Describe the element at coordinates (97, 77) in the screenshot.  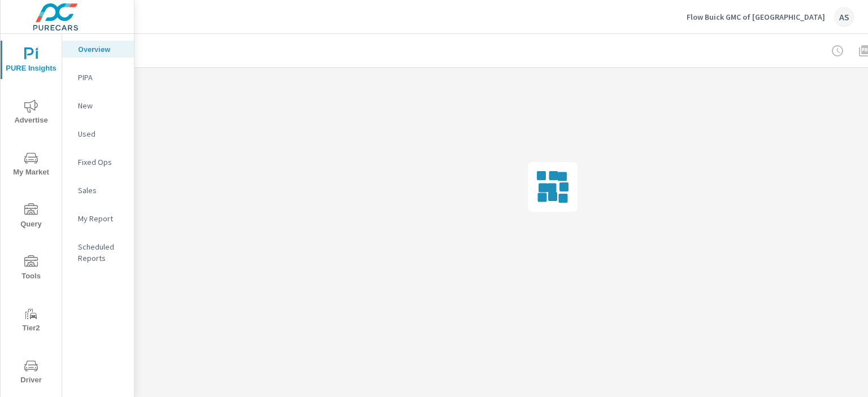
I see `div: PIPA` at that location.